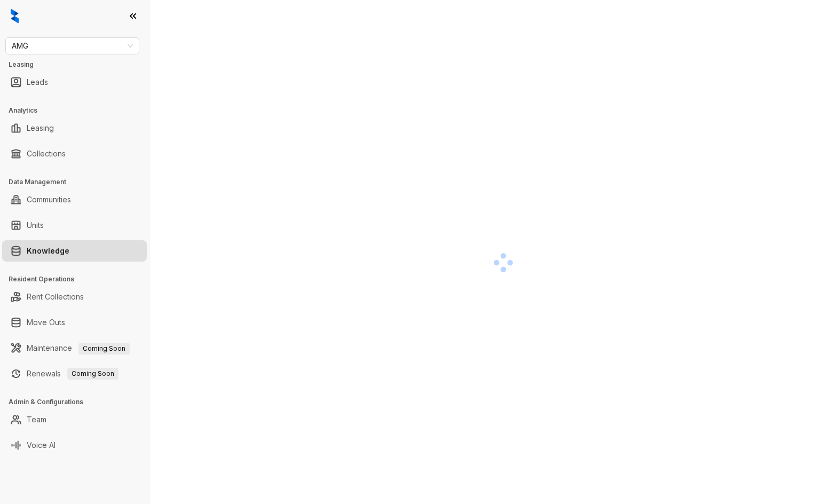 Image resolution: width=838 pixels, height=504 pixels. What do you see at coordinates (48, 251) in the screenshot?
I see `a: Knowledge` at bounding box center [48, 251].